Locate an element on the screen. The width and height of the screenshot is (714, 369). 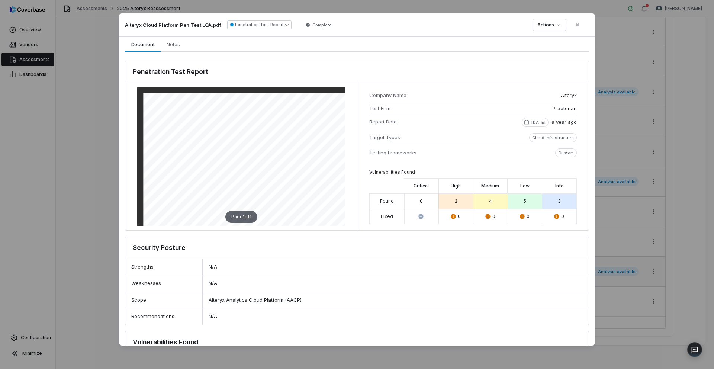
span: Company Name is located at coordinates (393, 95).